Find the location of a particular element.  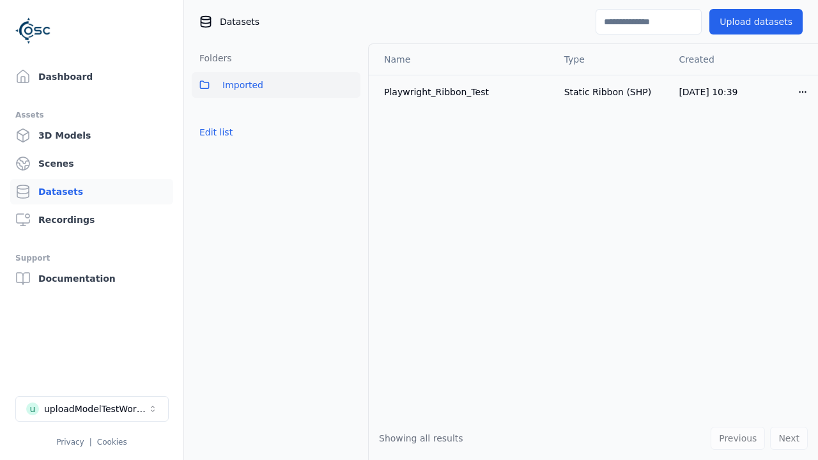

a: Datasets is located at coordinates (91, 192).